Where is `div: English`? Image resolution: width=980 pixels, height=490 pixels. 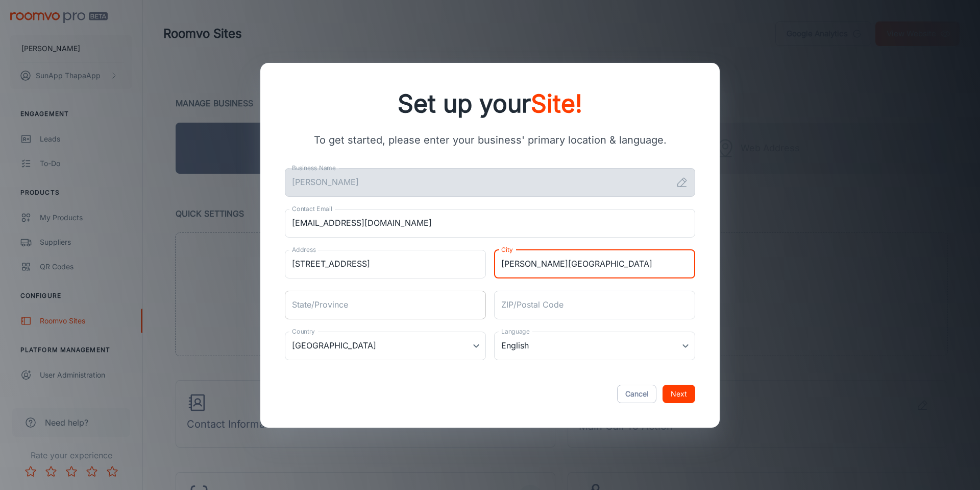
div: English is located at coordinates (595, 346).